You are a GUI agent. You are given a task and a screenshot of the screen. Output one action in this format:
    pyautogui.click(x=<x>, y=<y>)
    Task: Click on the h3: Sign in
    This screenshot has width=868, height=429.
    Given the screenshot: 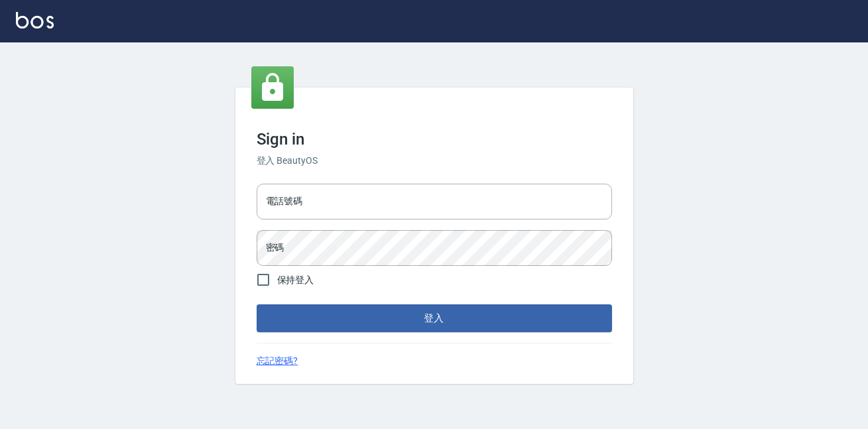 What is the action you would take?
    pyautogui.click(x=434, y=139)
    